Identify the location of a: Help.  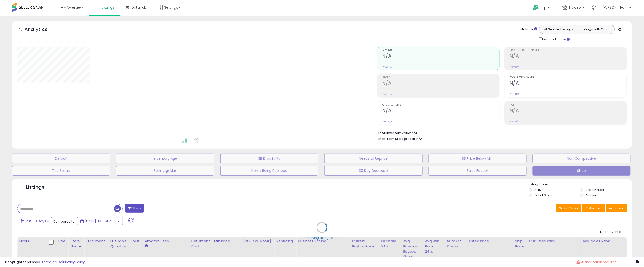
(542, 8).